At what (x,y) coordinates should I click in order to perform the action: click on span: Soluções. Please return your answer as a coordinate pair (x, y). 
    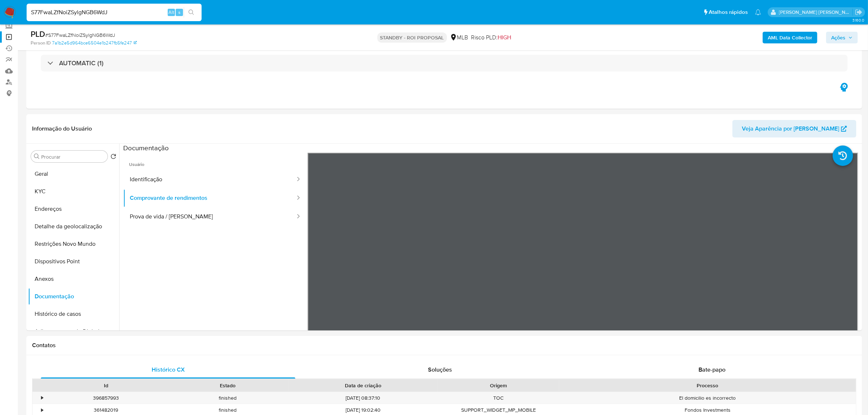
    Looking at the image, I should click on (440, 369).